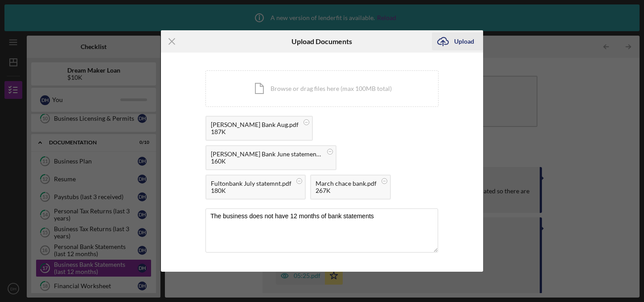 The image size is (644, 302). What do you see at coordinates (251, 183) in the screenshot?
I see `div: Fultonbank July statemnt.pdf` at bounding box center [251, 183].